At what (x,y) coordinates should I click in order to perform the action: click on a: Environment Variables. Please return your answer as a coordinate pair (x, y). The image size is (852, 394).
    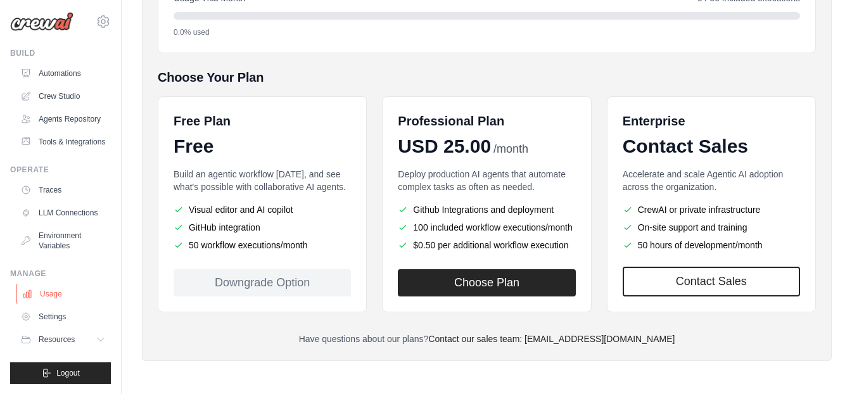
    Looking at the image, I should click on (63, 241).